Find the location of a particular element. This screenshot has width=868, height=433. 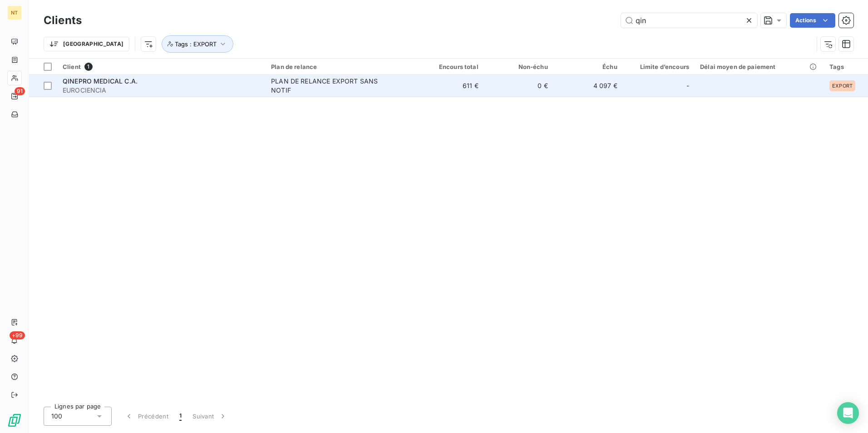

h3: Clients is located at coordinates (63, 21).